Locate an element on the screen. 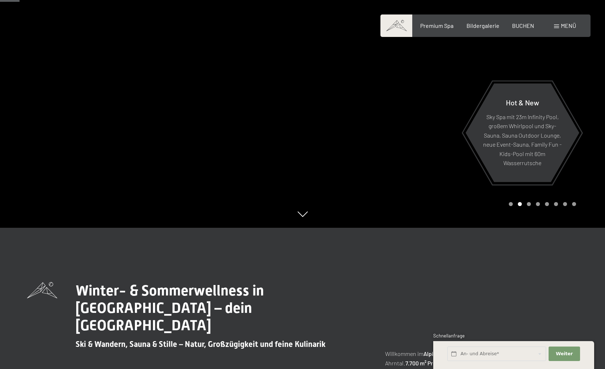 The width and height of the screenshot is (605, 369). span: Bildergalerie is located at coordinates (483, 25).